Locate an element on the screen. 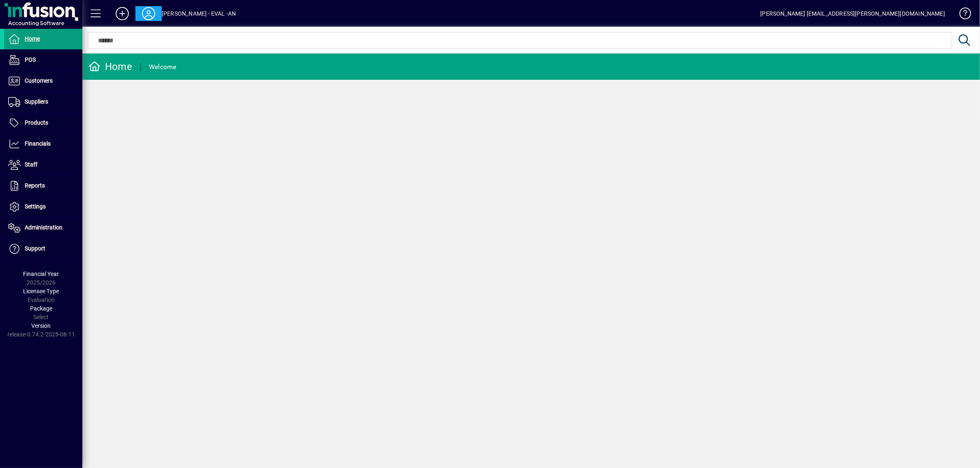 The height and width of the screenshot is (468, 980). a: Customers is located at coordinates (43, 81).